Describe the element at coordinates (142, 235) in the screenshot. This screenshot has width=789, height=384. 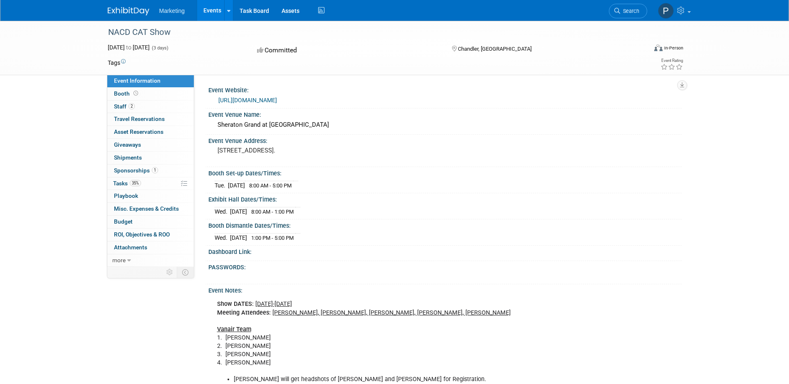
I see `span: ROI, Objectives & ROO` at that location.